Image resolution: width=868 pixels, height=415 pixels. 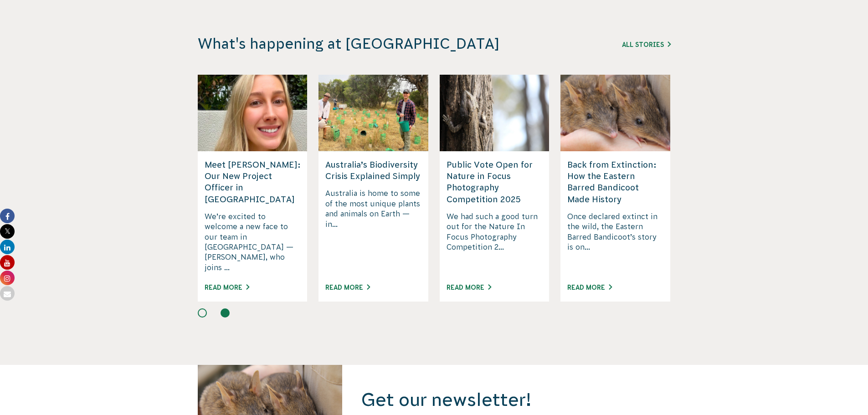 What do you see at coordinates (615, 182) in the screenshot?
I see `h5: Back from Extinction: How the Eastern Barred Bandicoot Made History` at bounding box center [615, 182].